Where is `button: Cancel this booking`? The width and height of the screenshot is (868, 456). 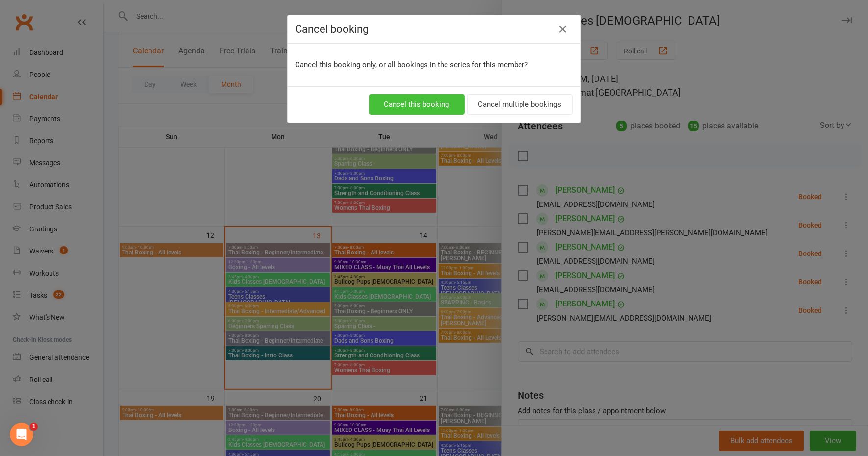 button: Cancel this booking is located at coordinates (417, 104).